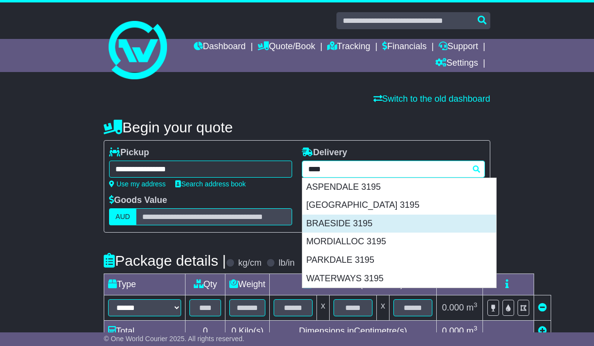 The height and width of the screenshot is (346, 594). Describe the element at coordinates (206, 285) in the screenshot. I see `td: Qty` at that location.